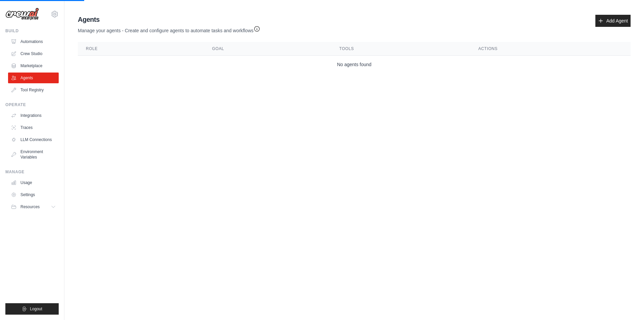 This screenshot has height=320, width=644. I want to click on p: Manage your agents - Create and configure agents to automate tasks and workflows, so click(169, 29).